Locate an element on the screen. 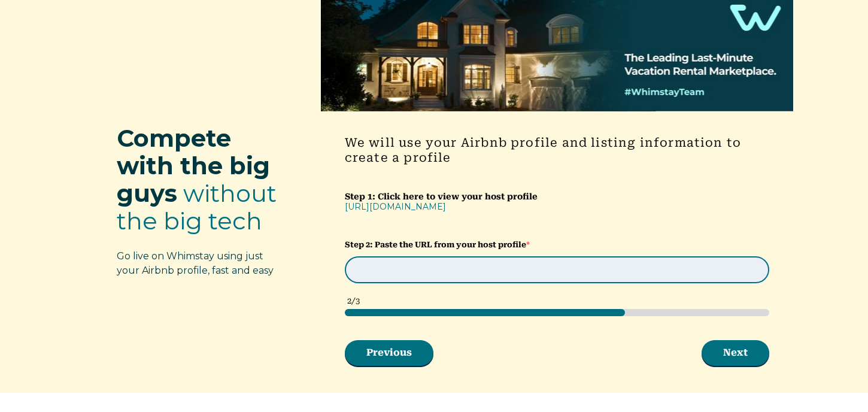 The image size is (868, 412). span: Go live on Whimstay using just your Airbnb profile, fast and easy is located at coordinates (195, 262).